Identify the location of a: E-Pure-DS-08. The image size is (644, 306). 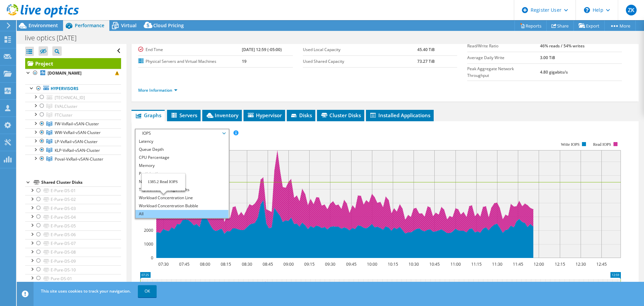
(73, 252).